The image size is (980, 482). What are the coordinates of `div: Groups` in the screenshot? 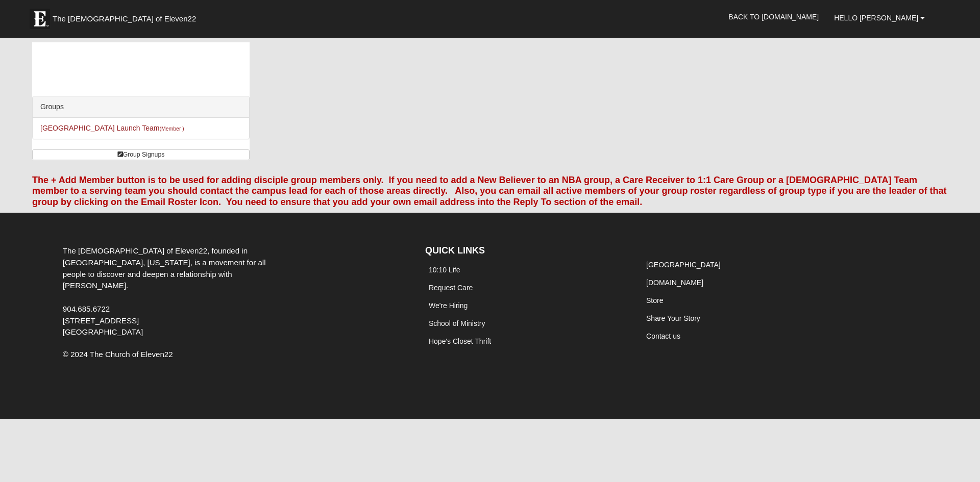 It's located at (141, 107).